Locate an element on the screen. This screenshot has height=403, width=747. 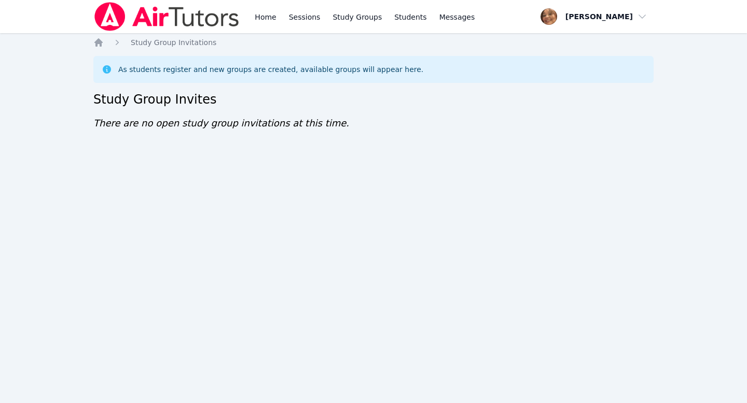
nav: Breadcrumb is located at coordinates (373, 43).